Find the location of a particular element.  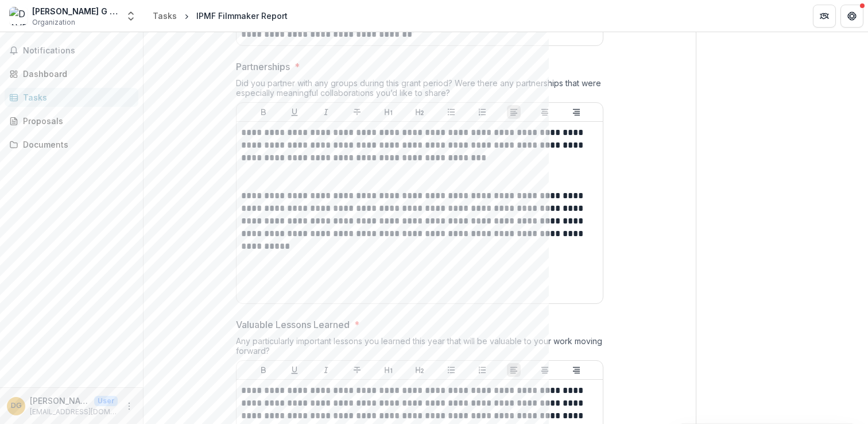

button: Partners is located at coordinates (824, 16).